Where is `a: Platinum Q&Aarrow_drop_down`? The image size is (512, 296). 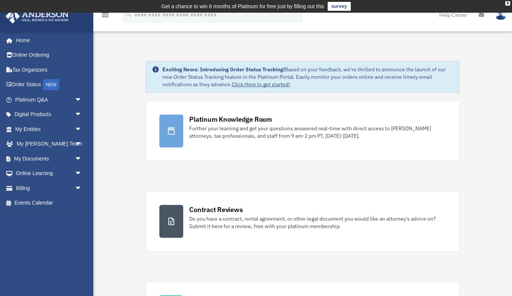
a: Platinum Q&Aarrow_drop_down is located at coordinates (49, 100).